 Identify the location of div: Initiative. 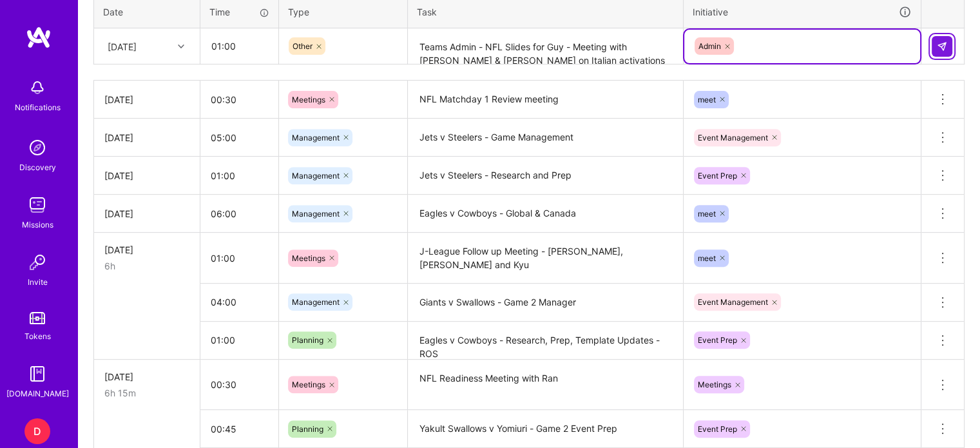
(802, 12).